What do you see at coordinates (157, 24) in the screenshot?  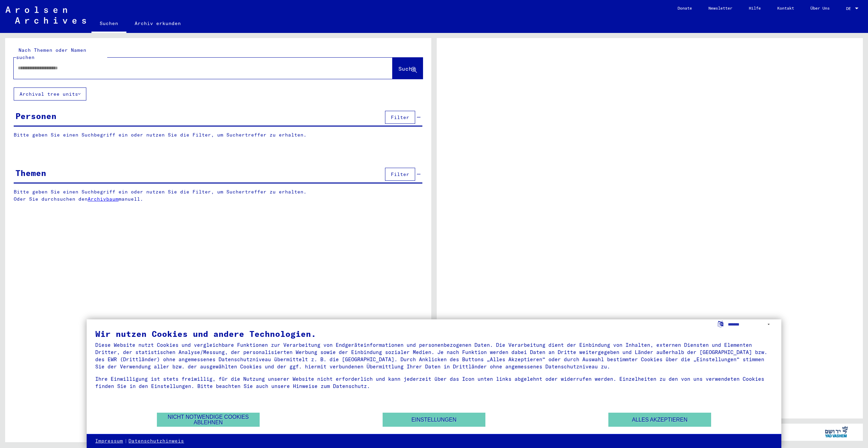 I see `a: Archiv erkunden` at bounding box center [157, 24].